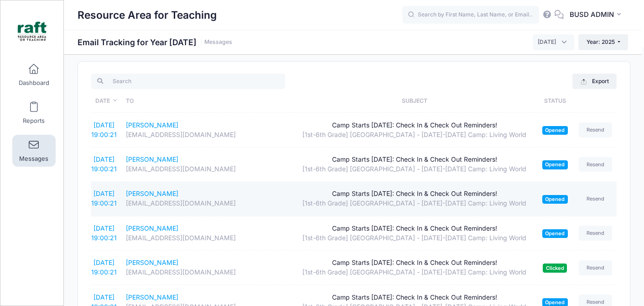  I want to click on span: Clicked, so click(555, 267).